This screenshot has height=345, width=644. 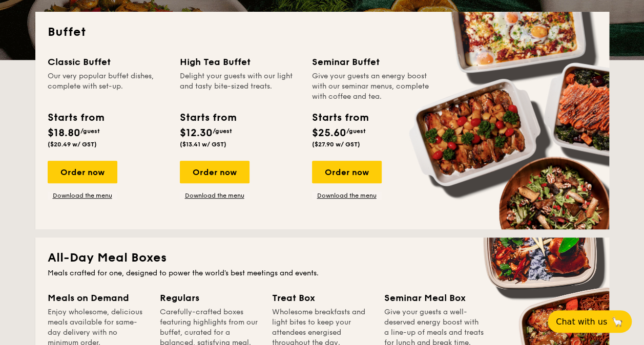 I want to click on div: Regulars, so click(x=210, y=298).